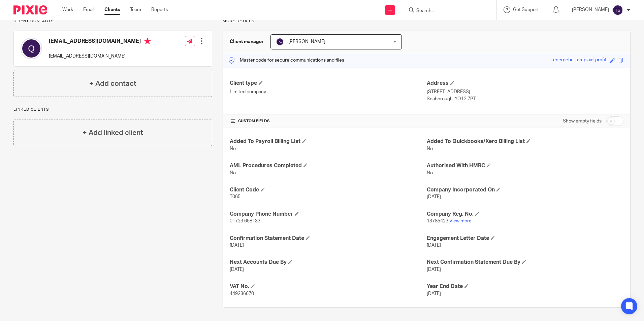 This screenshot has width=644, height=321. Describe the element at coordinates (245, 221) in the screenshot. I see `span: 01723 658133` at that location.